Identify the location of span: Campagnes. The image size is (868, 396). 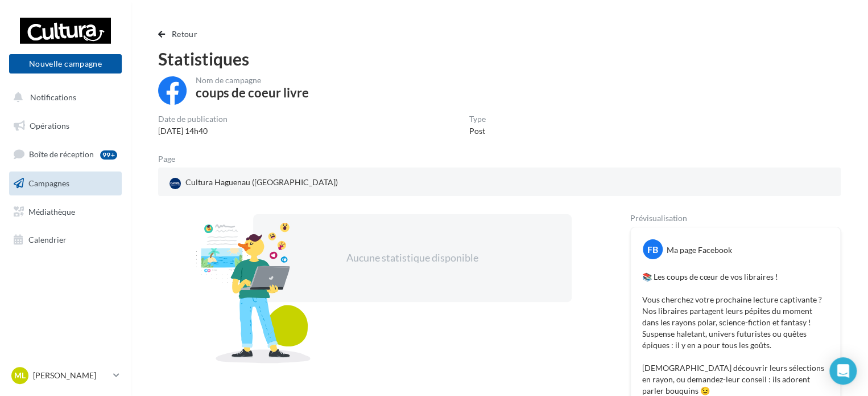
(49, 183).